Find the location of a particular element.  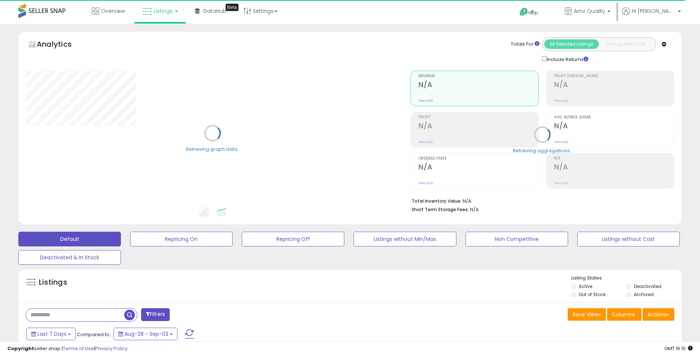

label: Active is located at coordinates (585, 286).